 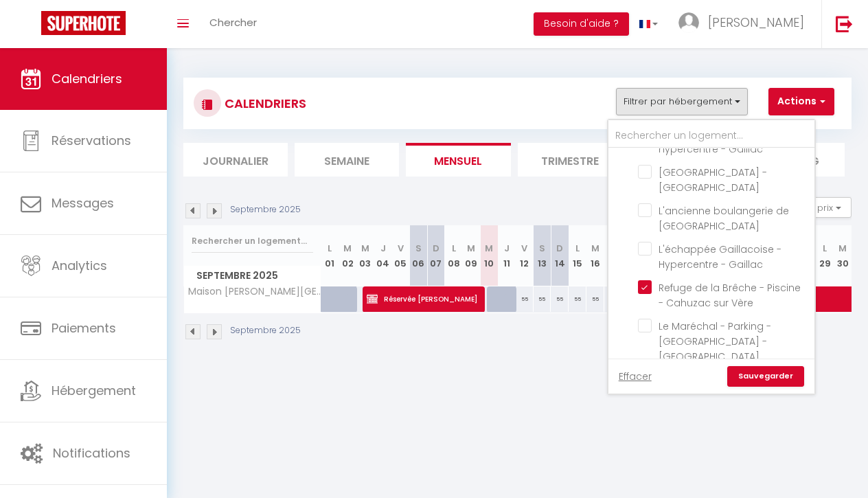 I want to click on img: Super Booking, so click(x=83, y=22).